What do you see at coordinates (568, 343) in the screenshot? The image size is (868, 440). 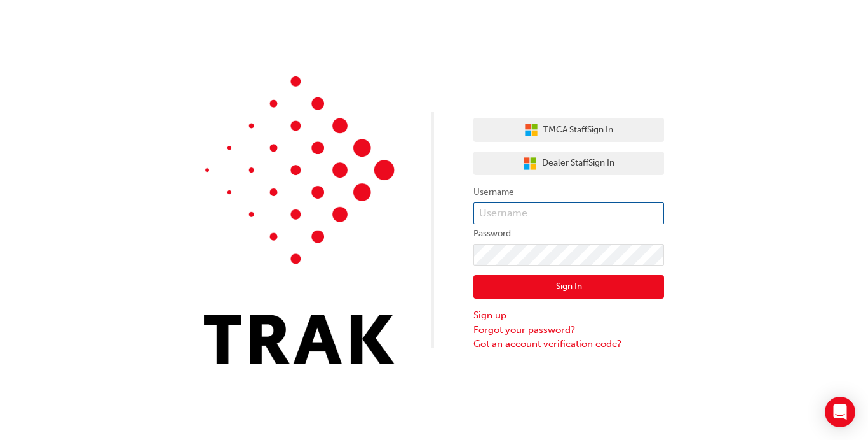 I see `a: Got an account verification code?` at bounding box center [568, 343].